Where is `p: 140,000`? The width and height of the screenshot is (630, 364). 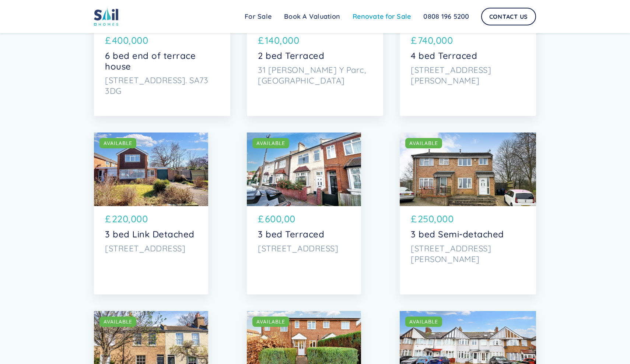
p: 140,000 is located at coordinates (282, 40).